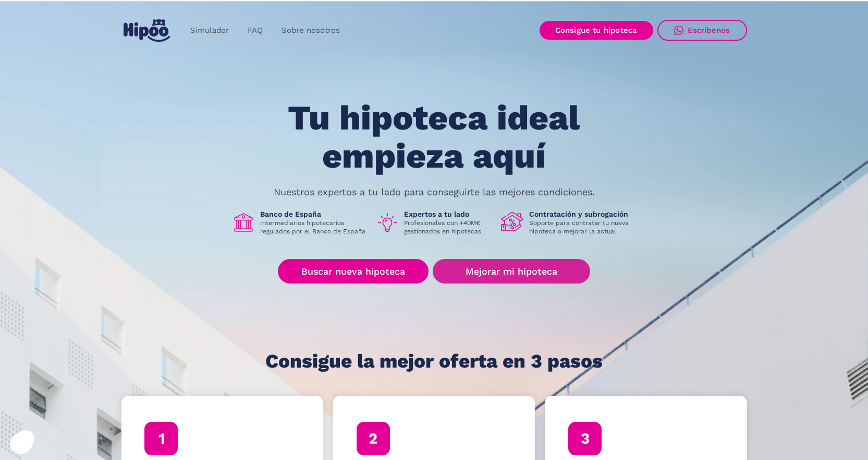 Image resolution: width=868 pixels, height=460 pixels. What do you see at coordinates (353, 271) in the screenshot?
I see `a: Buscar nueva hipoteca` at bounding box center [353, 271].